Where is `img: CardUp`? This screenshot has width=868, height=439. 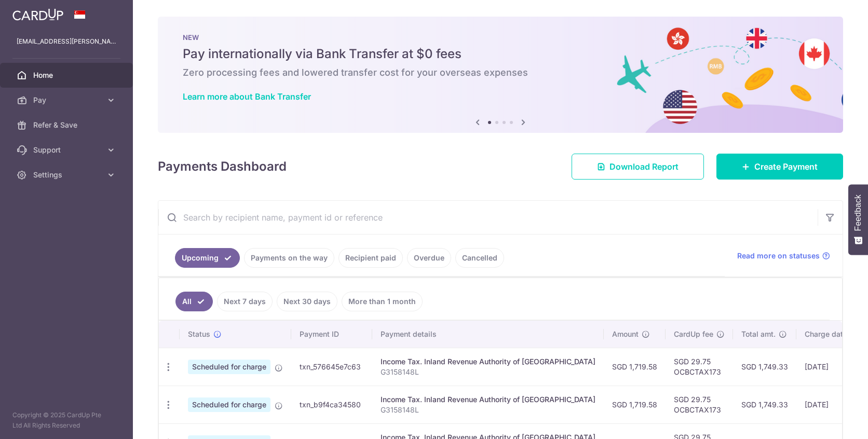 img: CardUp is located at coordinates (38, 15).